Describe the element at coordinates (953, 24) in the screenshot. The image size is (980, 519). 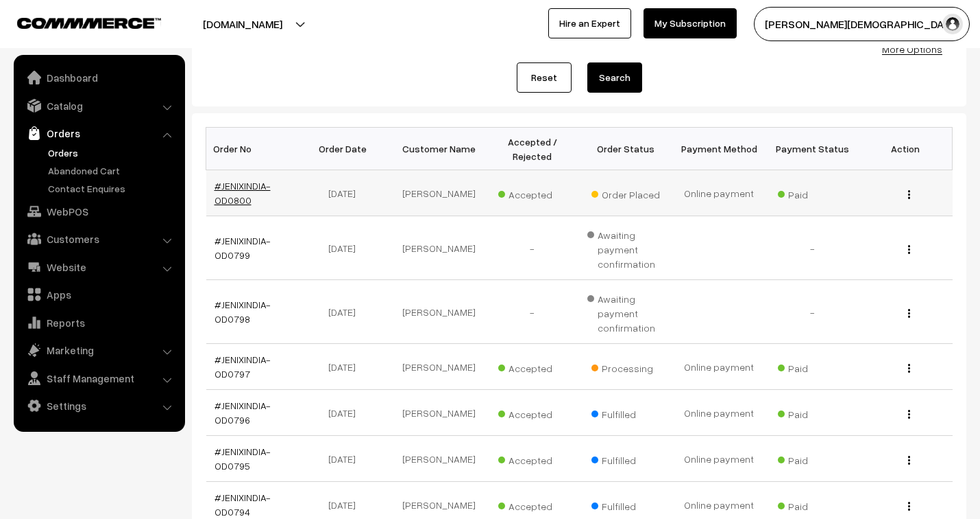
I see `img: user` at that location.